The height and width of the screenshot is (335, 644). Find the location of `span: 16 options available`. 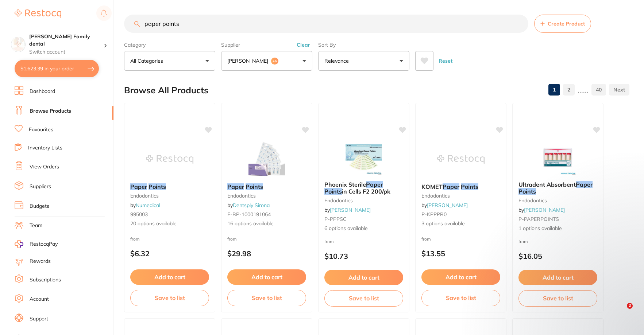

span: 16 options available is located at coordinates (267, 224).